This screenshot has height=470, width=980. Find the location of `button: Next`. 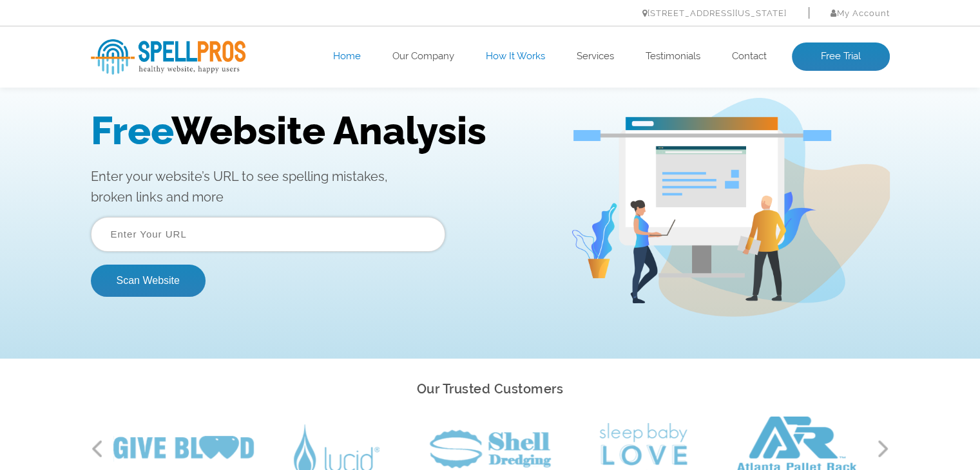

button: Next is located at coordinates (883, 449).